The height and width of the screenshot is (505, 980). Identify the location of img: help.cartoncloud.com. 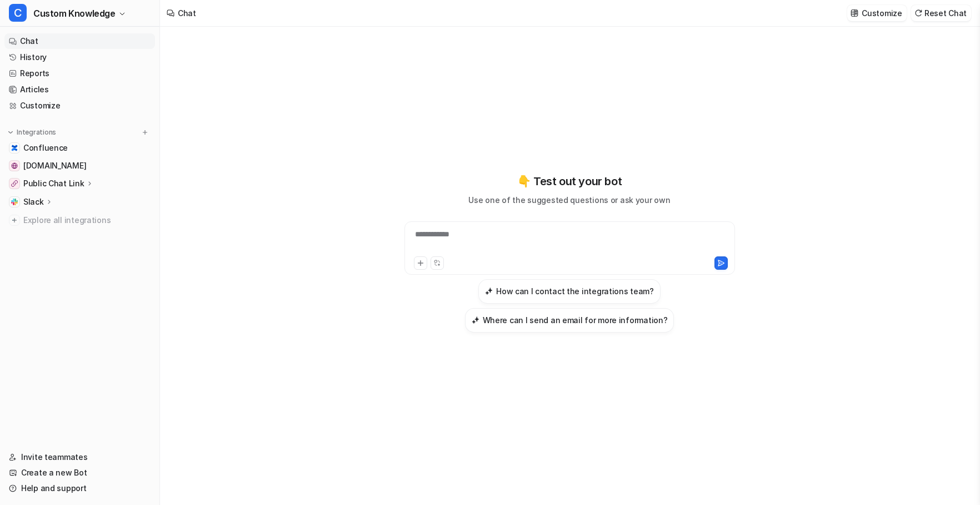
(14, 166).